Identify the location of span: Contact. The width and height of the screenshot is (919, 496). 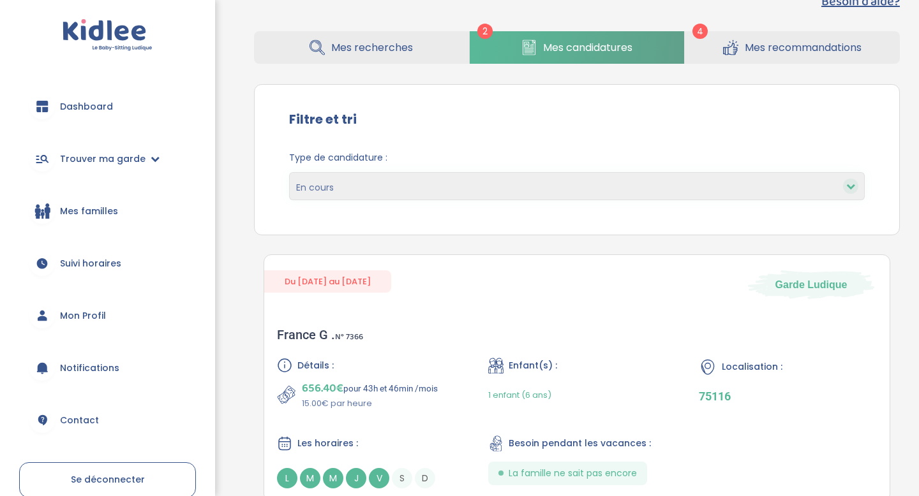
(79, 420).